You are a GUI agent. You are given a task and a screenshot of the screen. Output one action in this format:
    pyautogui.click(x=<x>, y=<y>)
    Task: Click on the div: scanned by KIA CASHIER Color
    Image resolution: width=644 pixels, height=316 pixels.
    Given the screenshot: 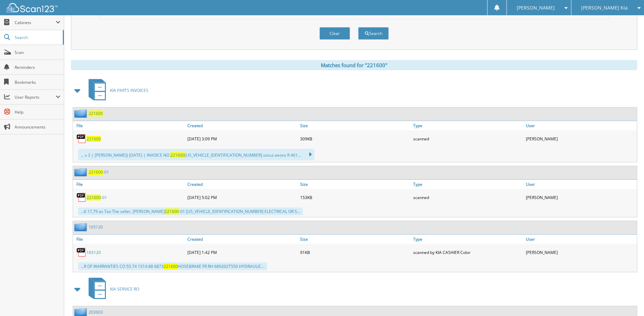 What is the action you would take?
    pyautogui.click(x=468, y=252)
    